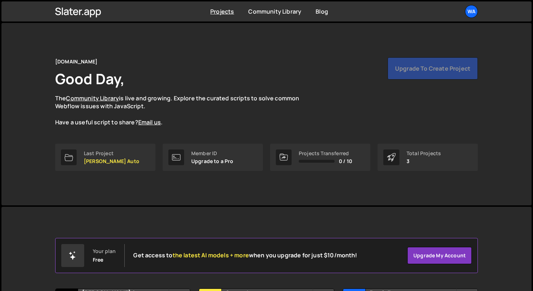  Describe the element at coordinates (440, 255) in the screenshot. I see `a: Upgrade my account` at that location.